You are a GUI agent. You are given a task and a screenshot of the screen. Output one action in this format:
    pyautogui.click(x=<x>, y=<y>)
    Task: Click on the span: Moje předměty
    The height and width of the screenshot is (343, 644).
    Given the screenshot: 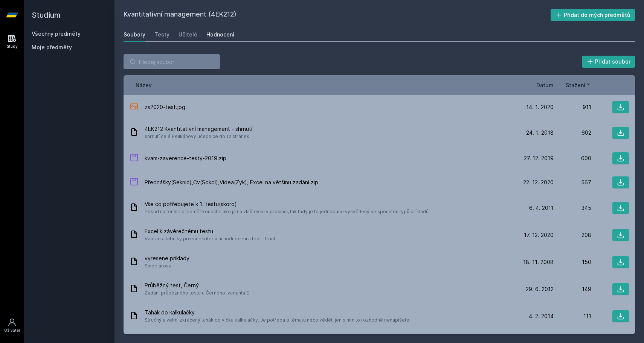 What is the action you would take?
    pyautogui.click(x=52, y=47)
    